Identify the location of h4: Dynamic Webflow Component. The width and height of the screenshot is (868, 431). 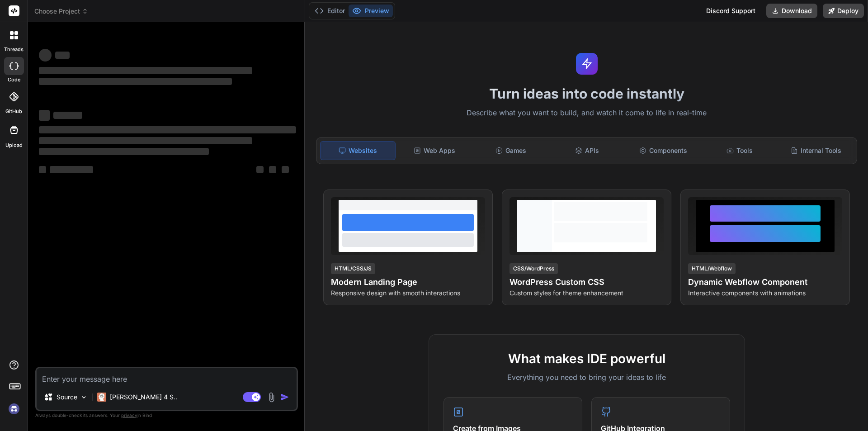
(765, 282).